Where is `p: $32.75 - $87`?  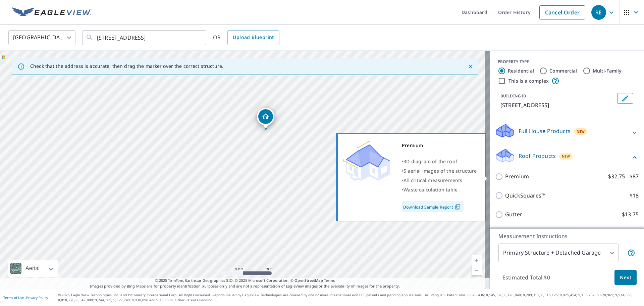 p: $32.75 - $87 is located at coordinates (624, 176).